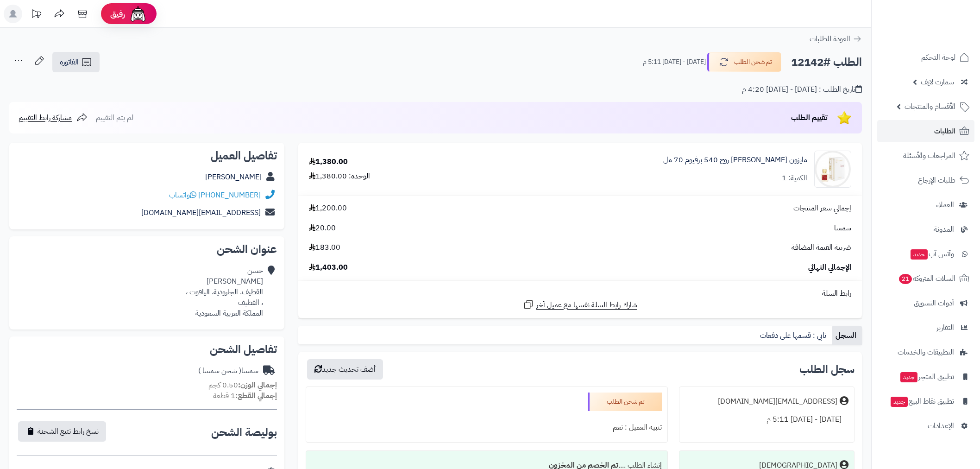  I want to click on a: تطبيق المتجرجديد, so click(926, 377).